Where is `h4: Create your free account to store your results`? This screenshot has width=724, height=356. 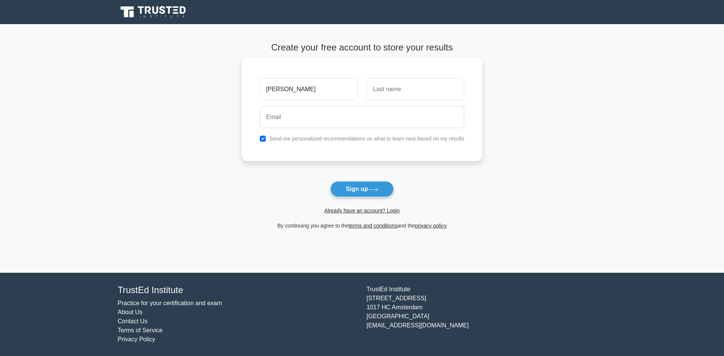 h4: Create your free account to store your results is located at coordinates (362, 48).